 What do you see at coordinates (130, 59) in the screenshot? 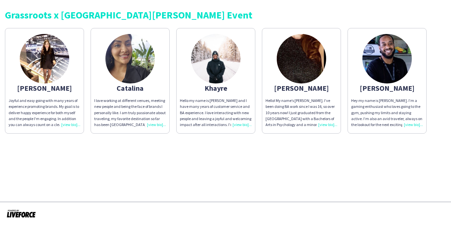
I see `img: thumb-66bac1b553312.jpg` at bounding box center [130, 59].